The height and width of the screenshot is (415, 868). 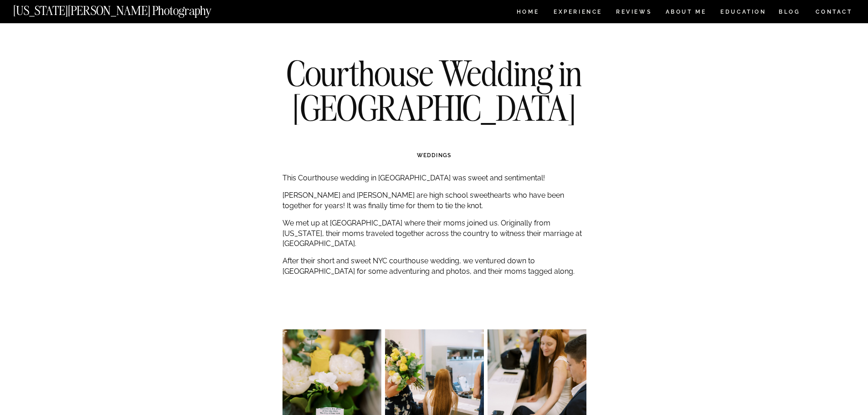 What do you see at coordinates (686, 12) in the screenshot?
I see `a: ABOUT ME` at bounding box center [686, 12].